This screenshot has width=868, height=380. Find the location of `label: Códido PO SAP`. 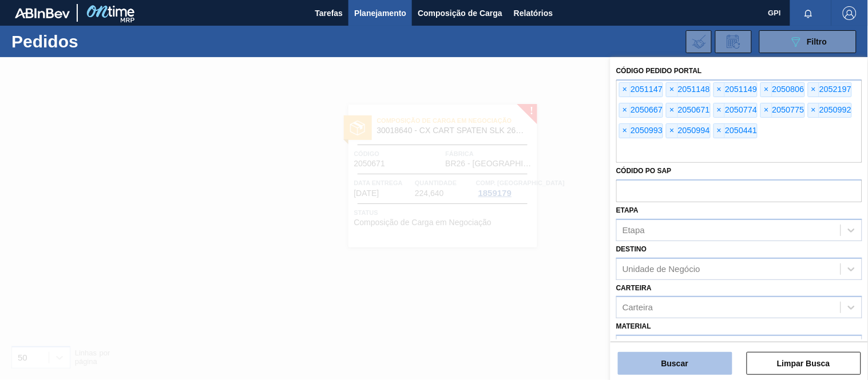

label: Códido PO SAP is located at coordinates (643, 171).